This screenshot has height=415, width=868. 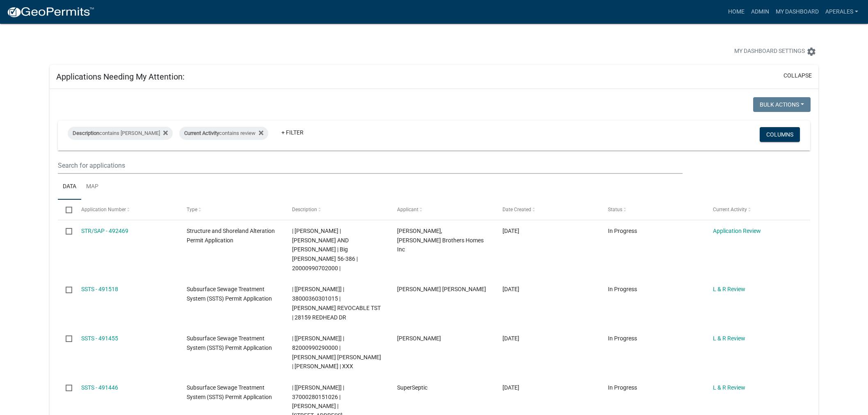 I want to click on div: contains review, so click(x=224, y=133).